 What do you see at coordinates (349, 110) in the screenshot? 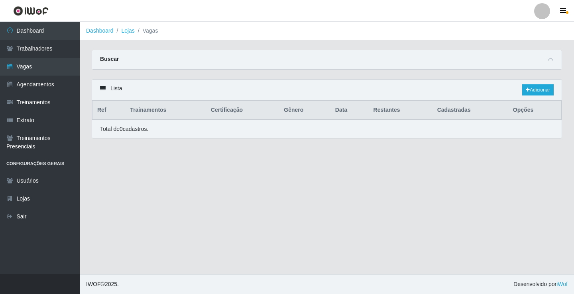
I see `th: Data` at bounding box center [349, 110].